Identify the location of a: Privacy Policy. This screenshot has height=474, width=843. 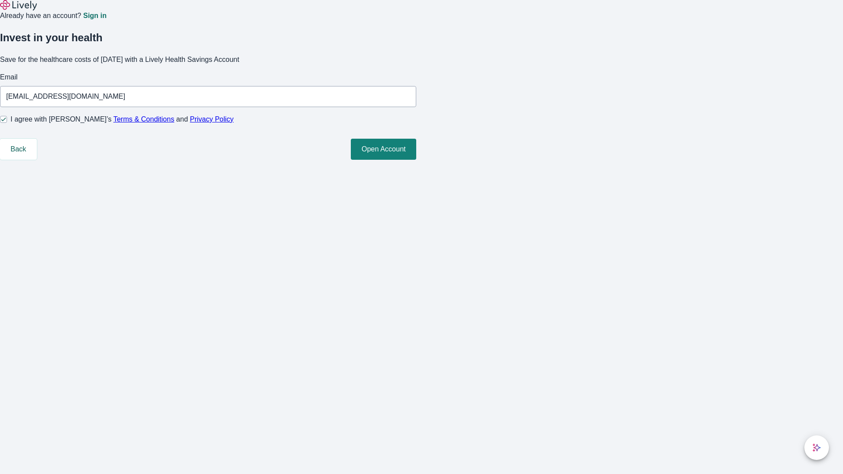
(212, 119).